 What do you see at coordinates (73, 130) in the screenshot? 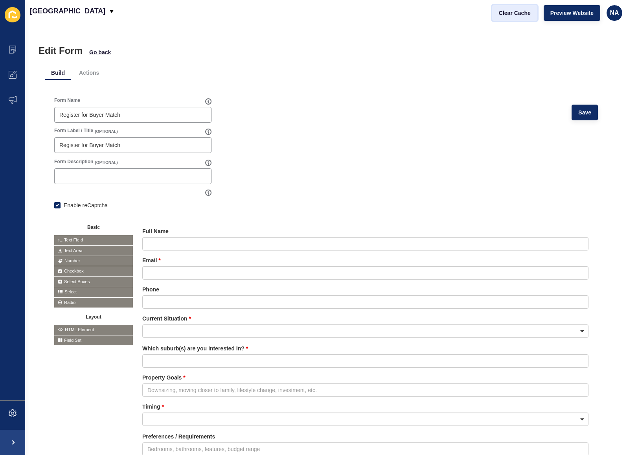
I see `label: Form Label / Title` at bounding box center [73, 130].